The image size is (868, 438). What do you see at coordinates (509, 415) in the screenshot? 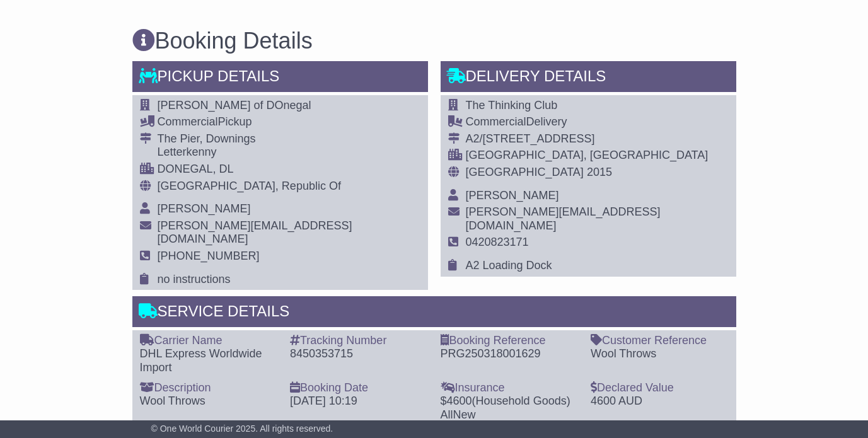
I see `div: AllNew` at bounding box center [509, 415].